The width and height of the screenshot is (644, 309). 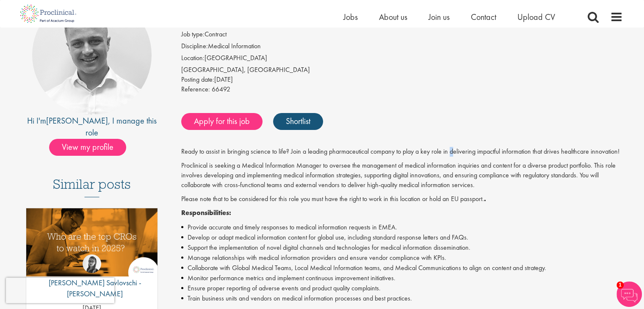 What do you see at coordinates (402, 299) in the screenshot?
I see `li: Train business units and vendors on medical information processes and best practices.` at bounding box center [402, 299].